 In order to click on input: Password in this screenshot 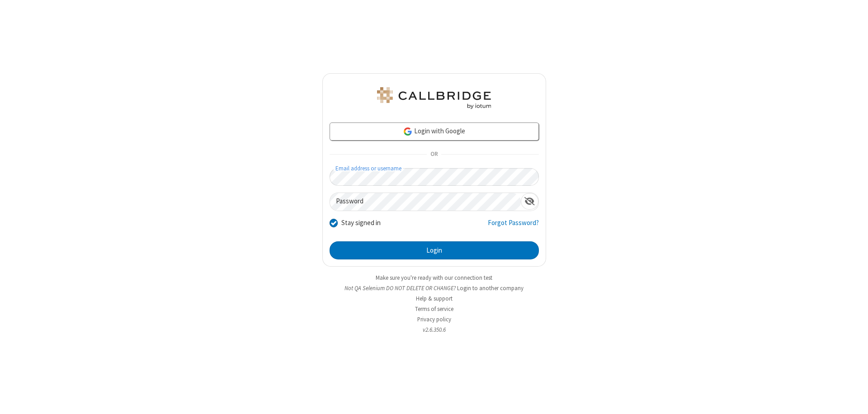, I will do `click(425, 202)`.